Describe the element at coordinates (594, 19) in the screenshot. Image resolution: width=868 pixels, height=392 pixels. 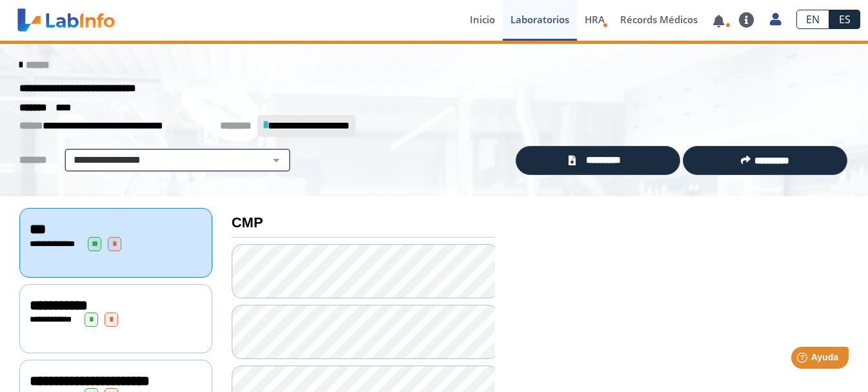
I see `span: HRA` at that location.